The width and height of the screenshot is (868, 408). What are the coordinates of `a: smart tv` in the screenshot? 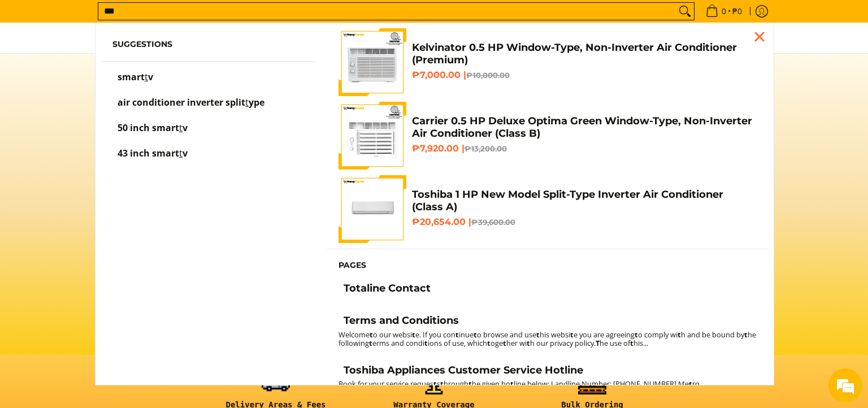 It's located at (208, 82).